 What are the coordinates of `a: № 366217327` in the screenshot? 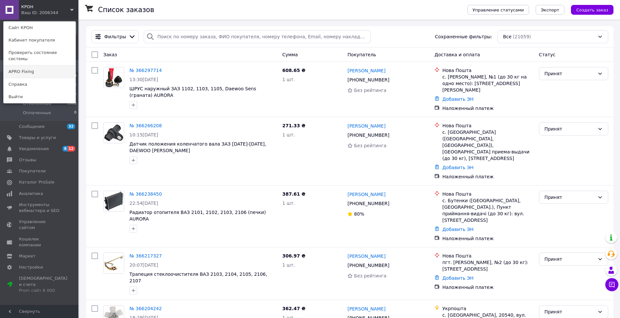 It's located at (145, 256).